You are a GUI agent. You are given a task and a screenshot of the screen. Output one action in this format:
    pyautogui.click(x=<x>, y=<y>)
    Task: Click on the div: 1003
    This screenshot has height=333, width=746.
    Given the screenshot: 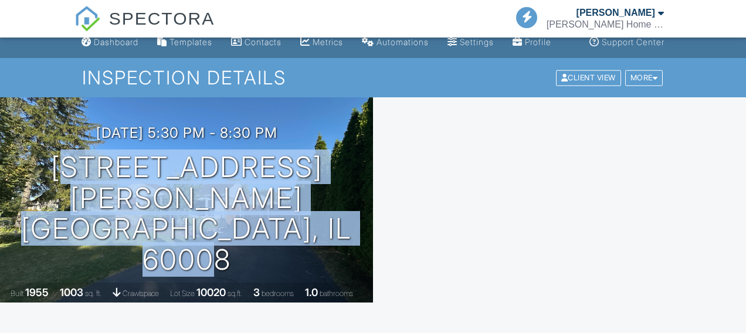 What is the action you would take?
    pyautogui.click(x=72, y=292)
    